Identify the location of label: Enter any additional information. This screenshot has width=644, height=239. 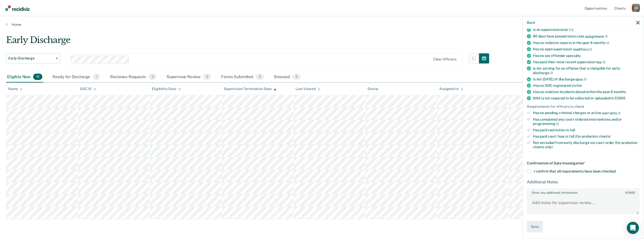
(583, 192).